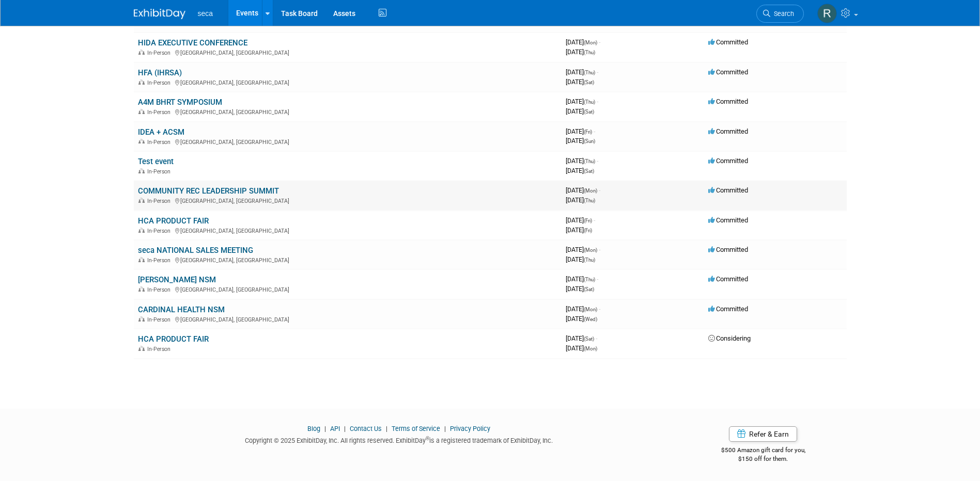 This screenshot has width=980, height=481. What do you see at coordinates (730, 338) in the screenshot?
I see `span: Considering` at bounding box center [730, 338].